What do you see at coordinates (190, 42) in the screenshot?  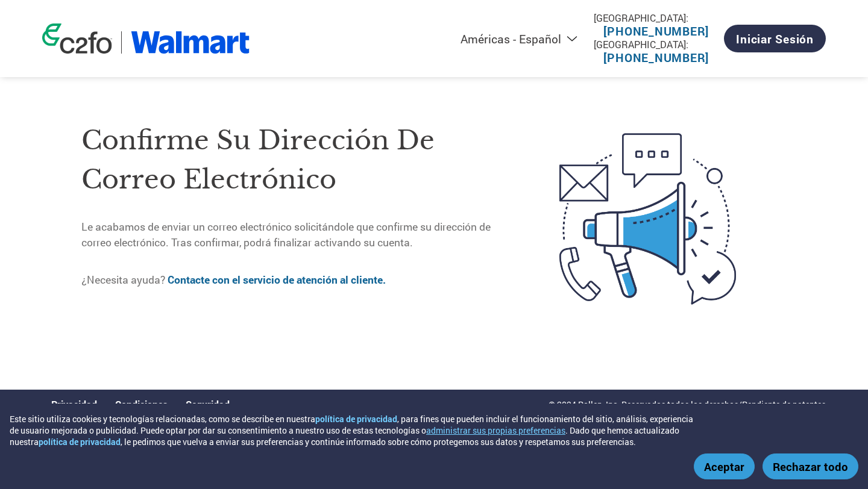 I see `img: Walmart` at bounding box center [190, 42].